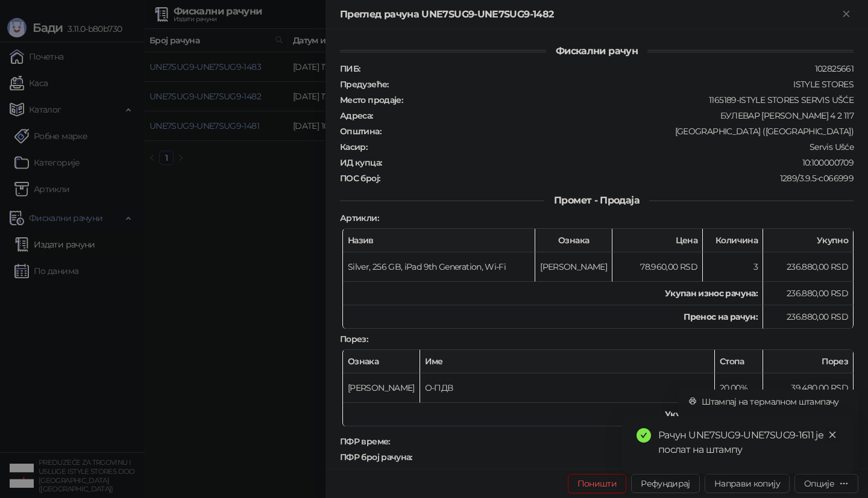 The image size is (868, 498). What do you see at coordinates (597, 200) in the screenshot?
I see `span: Промет - Продаја` at bounding box center [597, 200].